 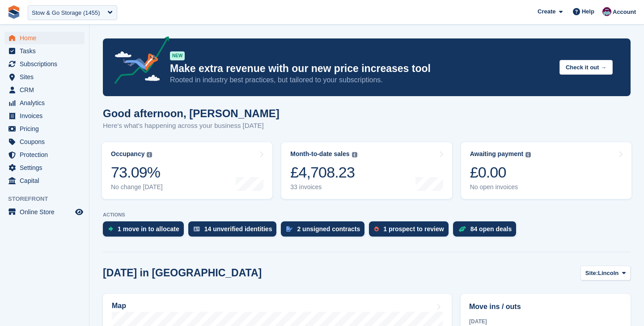 I want to click on span: Pricing, so click(x=47, y=129).